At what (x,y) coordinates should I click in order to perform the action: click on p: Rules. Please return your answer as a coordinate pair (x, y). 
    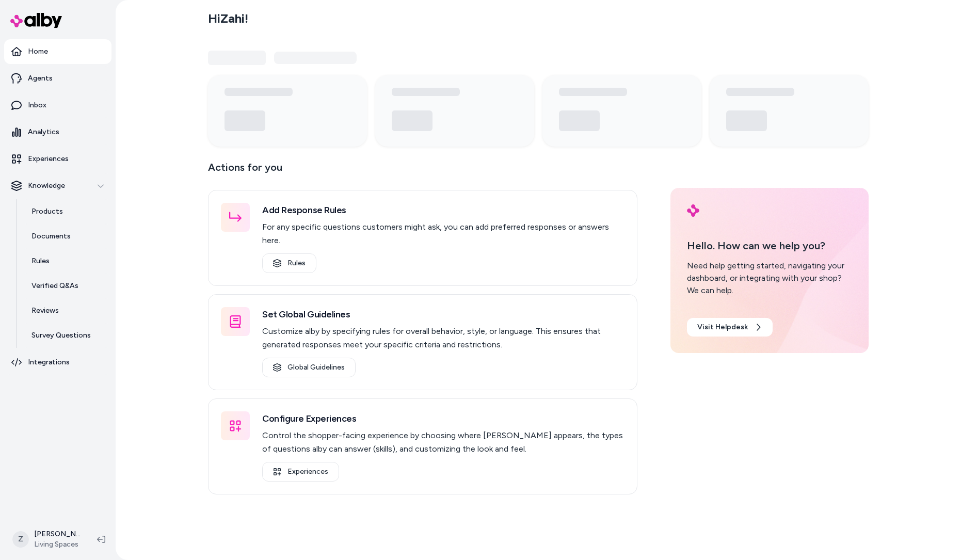
    Looking at the image, I should click on (40, 261).